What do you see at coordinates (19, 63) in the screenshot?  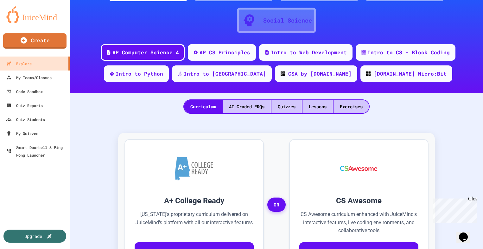 I see `div: Explore` at bounding box center [19, 63].